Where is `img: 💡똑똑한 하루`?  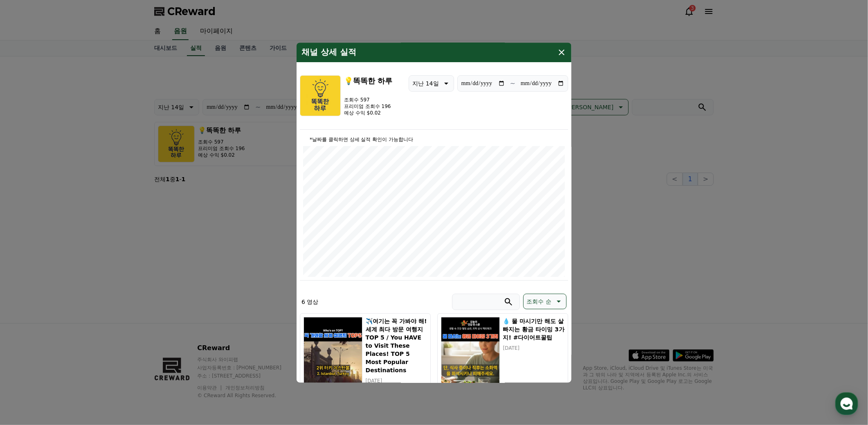
img: 💡똑똑한 하루 is located at coordinates (320, 96).